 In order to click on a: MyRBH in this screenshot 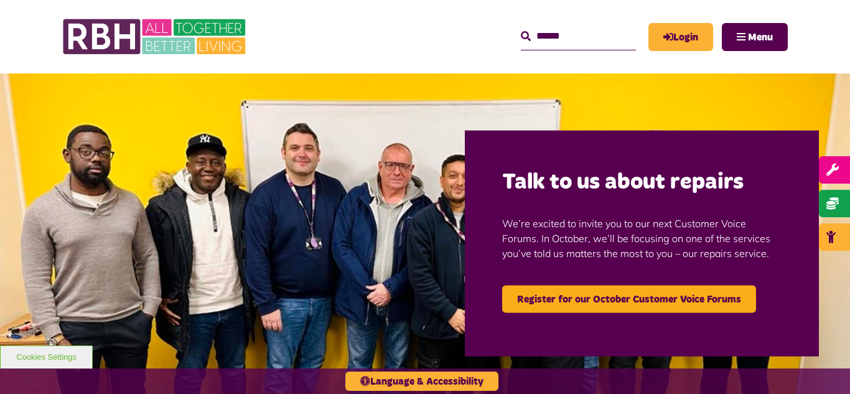, I will do `click(681, 37)`.